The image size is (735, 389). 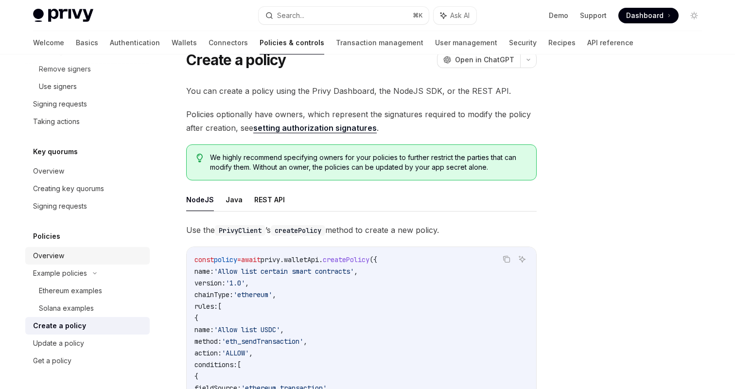 I want to click on a: Basics, so click(x=87, y=43).